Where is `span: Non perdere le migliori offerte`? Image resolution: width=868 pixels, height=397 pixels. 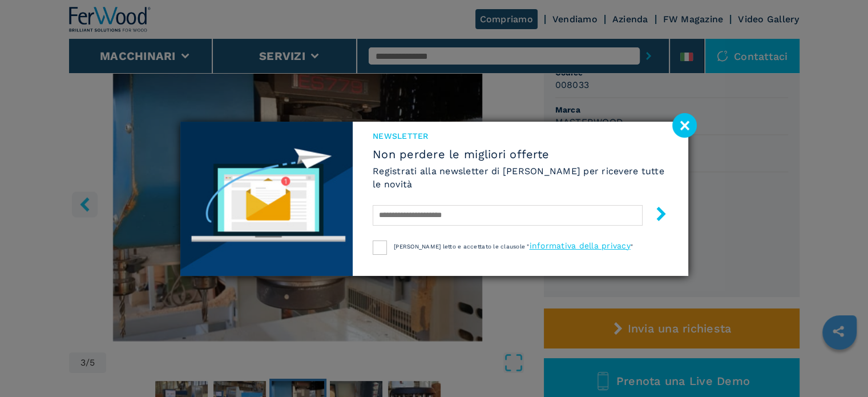
span: Non perdere le migliori offerte is located at coordinates (520, 154).